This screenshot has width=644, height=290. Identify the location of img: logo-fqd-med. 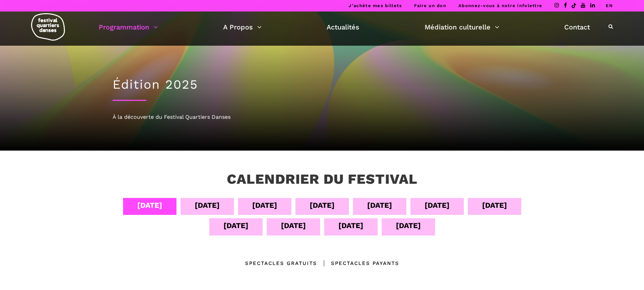
(48, 27).